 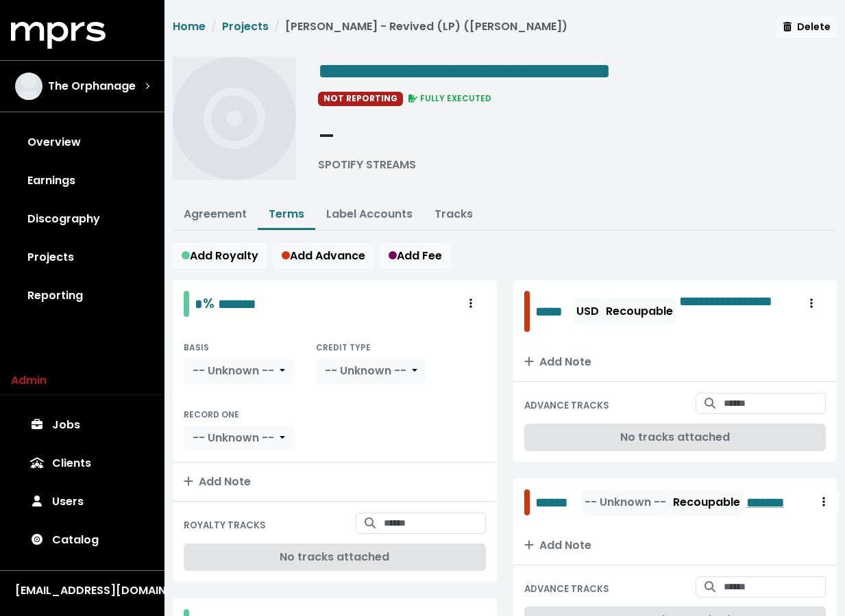 What do you see at coordinates (323, 255) in the screenshot?
I see `span: Add Advance` at bounding box center [323, 255].